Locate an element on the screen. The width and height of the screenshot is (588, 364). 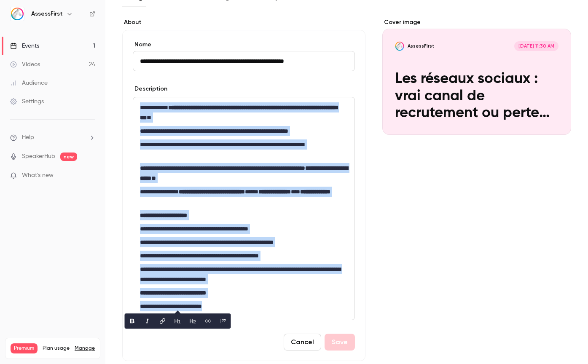
span: Premium is located at coordinates (24, 348).